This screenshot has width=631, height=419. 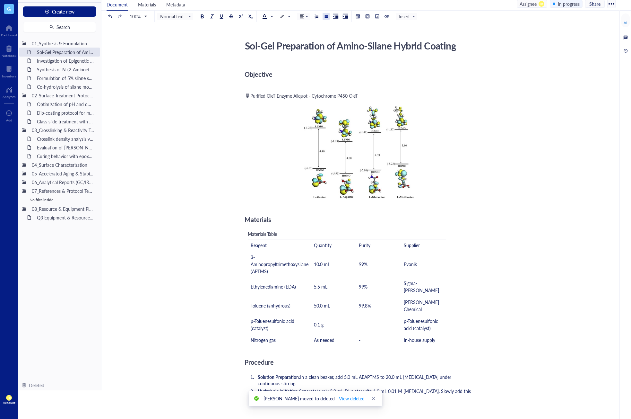 I want to click on div: 02_Surface Treatment Protocols, so click(x=63, y=95).